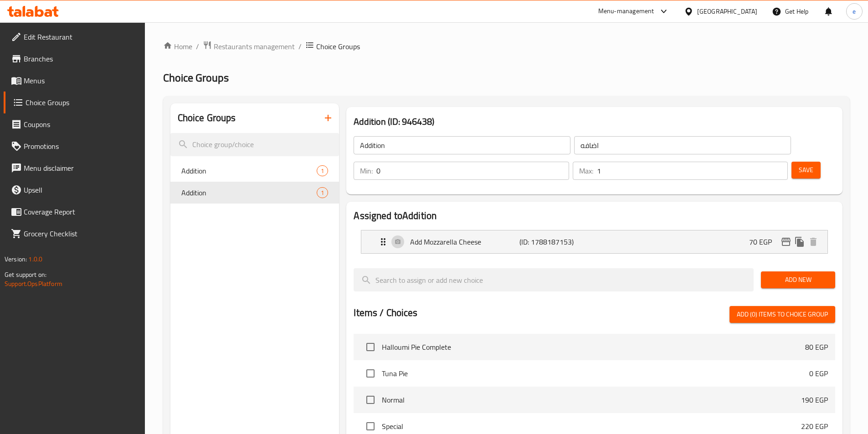 This screenshot has height=434, width=868. Describe the element at coordinates (75, 234) in the screenshot. I see `a: Grocery Checklist` at that location.